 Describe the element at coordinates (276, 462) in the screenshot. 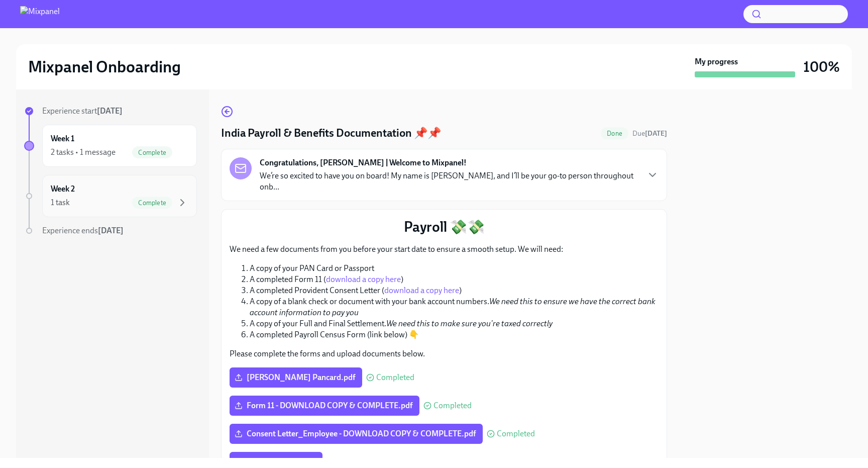

I see `span: bank statement.pdf` at that location.